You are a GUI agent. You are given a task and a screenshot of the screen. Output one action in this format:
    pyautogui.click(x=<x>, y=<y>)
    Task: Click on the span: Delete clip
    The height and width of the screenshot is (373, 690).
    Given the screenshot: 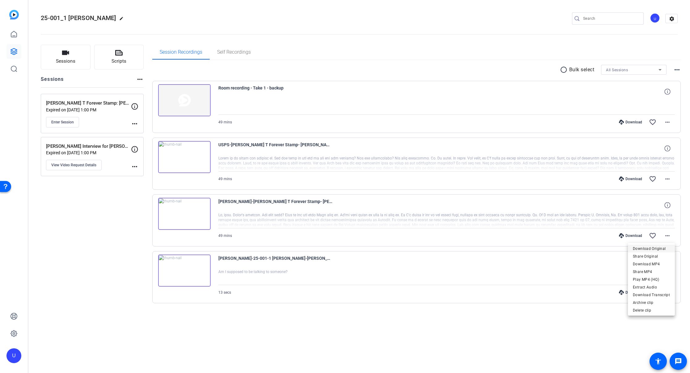 What is the action you would take?
    pyautogui.click(x=651, y=311)
    